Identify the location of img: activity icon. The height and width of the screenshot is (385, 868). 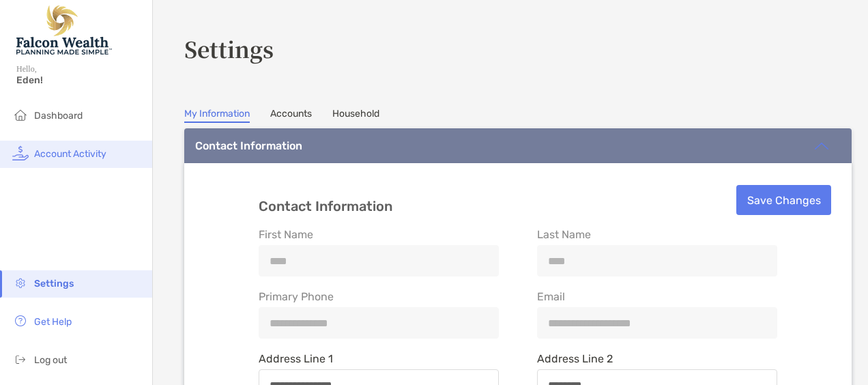
(20, 153).